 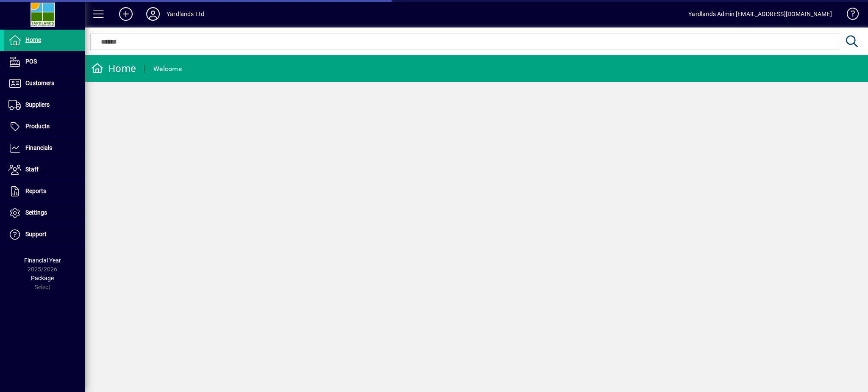 What do you see at coordinates (44, 62) in the screenshot?
I see `a: POS` at bounding box center [44, 62].